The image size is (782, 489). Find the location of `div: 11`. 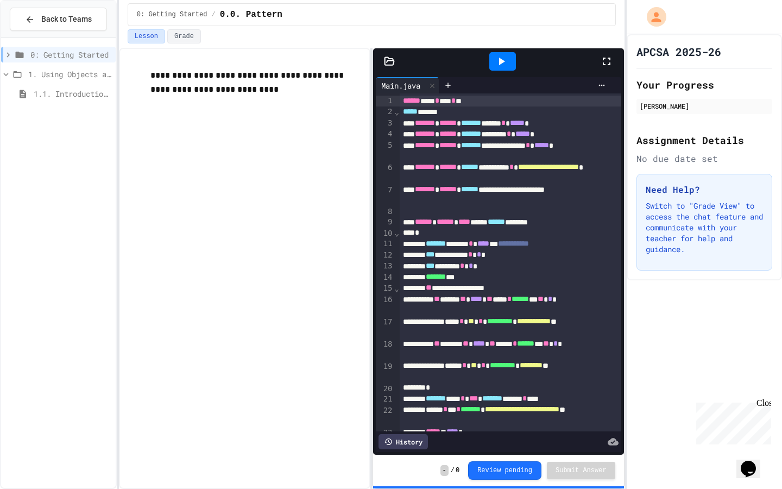

div: 11 is located at coordinates (385, 244).